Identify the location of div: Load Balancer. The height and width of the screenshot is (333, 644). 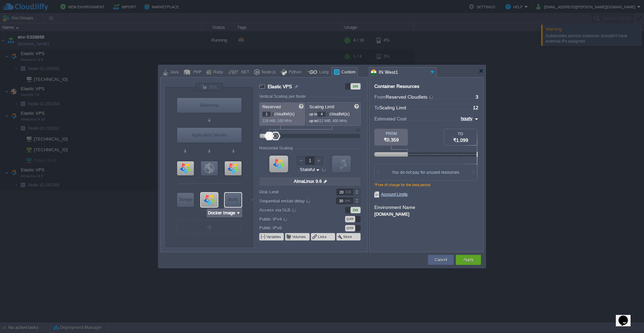
(209, 105).